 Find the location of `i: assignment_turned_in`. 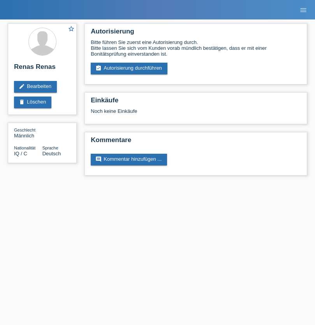

i: assignment_turned_in is located at coordinates (98, 68).